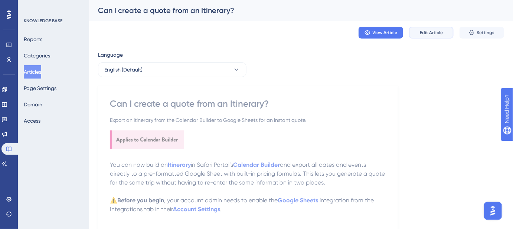 Image resolution: width=513 pixels, height=229 pixels. I want to click on span: Language, so click(110, 55).